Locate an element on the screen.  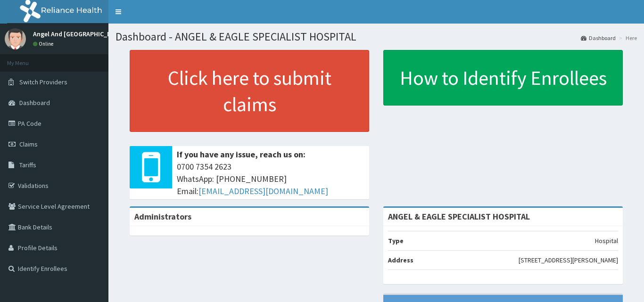
li: Here is located at coordinates (626, 38).